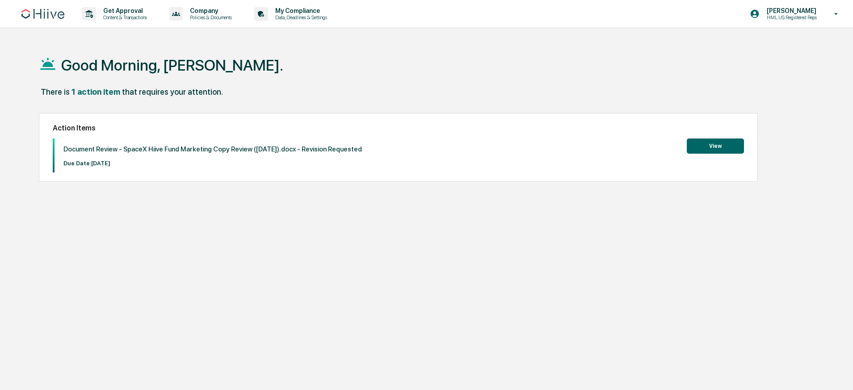 The width and height of the screenshot is (853, 390). I want to click on p: Policies & Documents, so click(209, 17).